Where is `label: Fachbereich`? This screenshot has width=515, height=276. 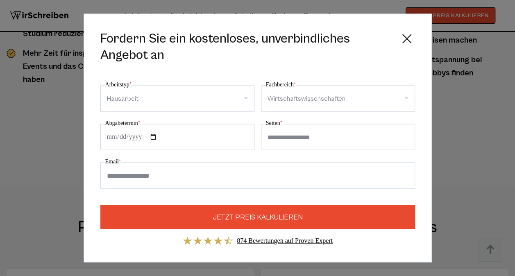 label: Fachbereich is located at coordinates (281, 85).